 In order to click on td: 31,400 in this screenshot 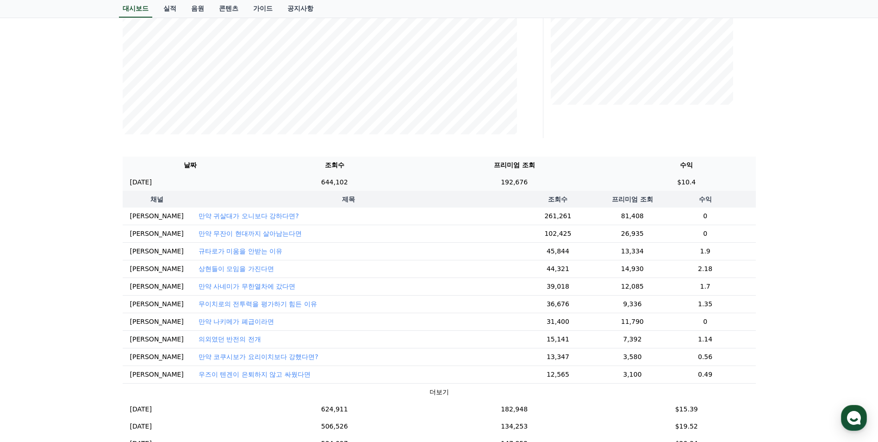, I will do `click(558, 321)`.